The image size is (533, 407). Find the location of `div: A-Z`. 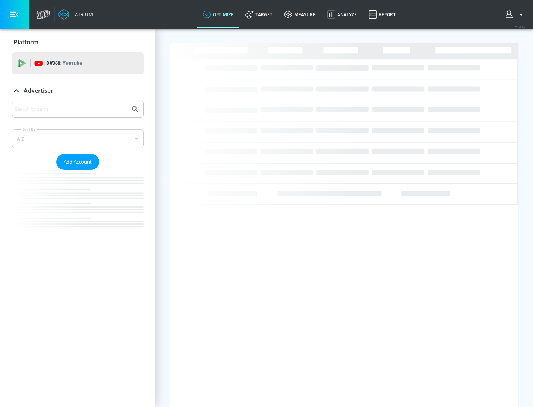

div: A-Z is located at coordinates (78, 139).